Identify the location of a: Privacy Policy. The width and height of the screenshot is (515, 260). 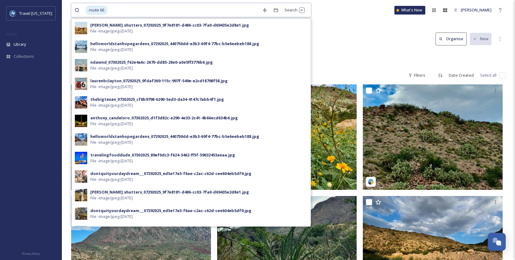
(31, 253).